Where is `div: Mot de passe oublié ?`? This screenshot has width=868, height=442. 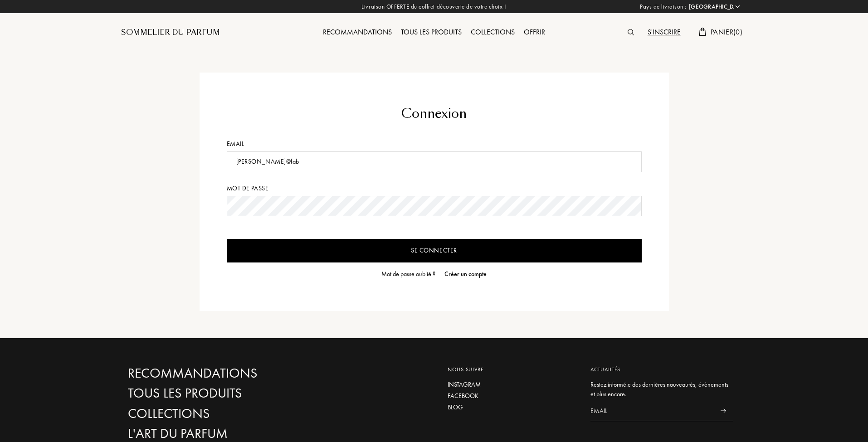
div: Mot de passe oublié ? is located at coordinates (408, 274).